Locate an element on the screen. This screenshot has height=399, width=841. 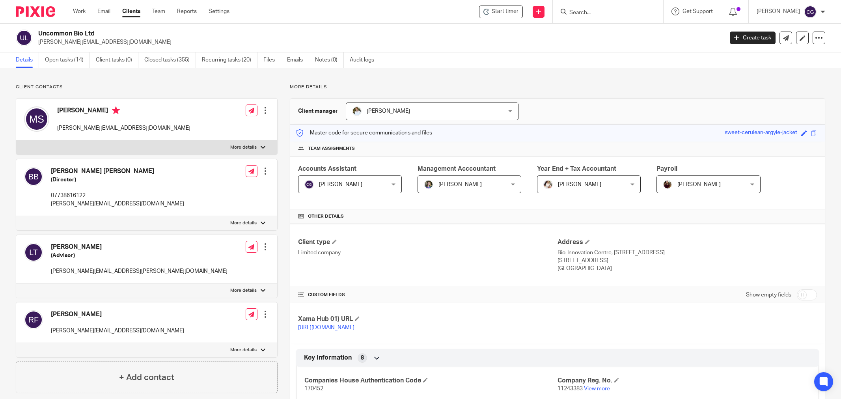
a: Notes (0) is located at coordinates (329, 60).